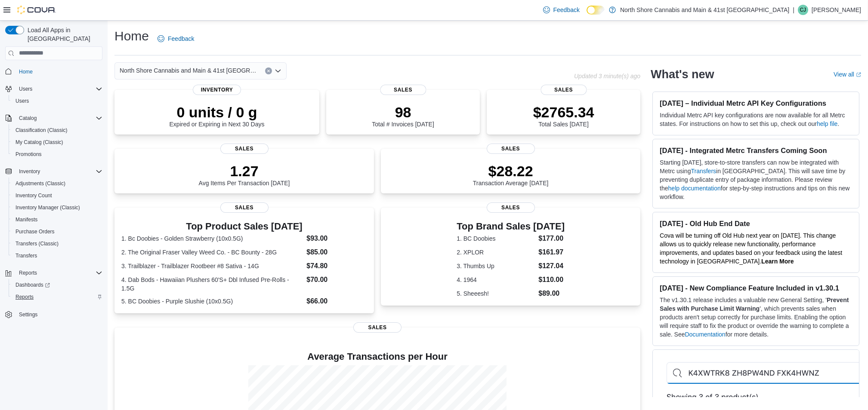 The image size is (868, 410). What do you see at coordinates (33, 196) in the screenshot?
I see `span: Inventory Count` at bounding box center [33, 196].